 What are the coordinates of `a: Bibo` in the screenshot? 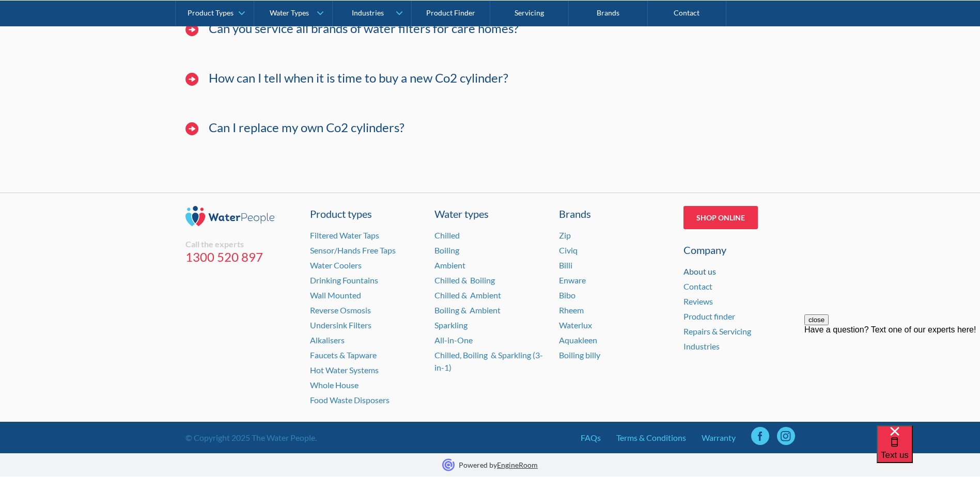 It's located at (568, 295).